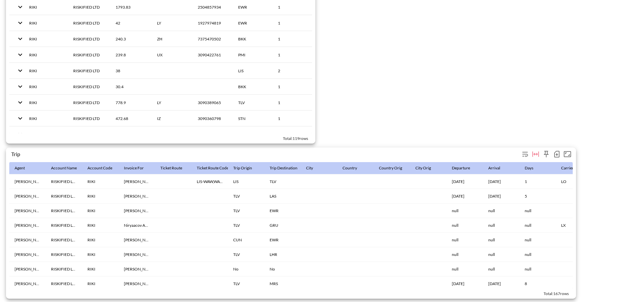 The width and height of the screenshot is (636, 302). What do you see at coordinates (538, 196) in the screenshot?
I see `th: 5` at bounding box center [538, 196].